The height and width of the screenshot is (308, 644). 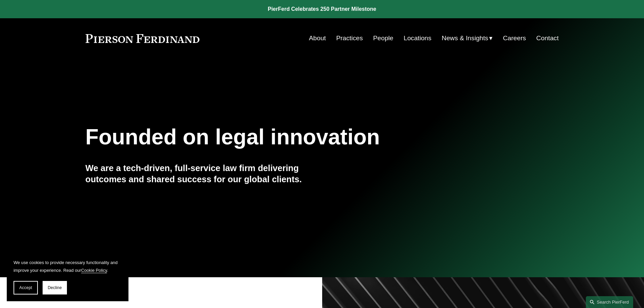 What do you see at coordinates (68, 276) in the screenshot?
I see `section: Cookie banner` at bounding box center [68, 276].